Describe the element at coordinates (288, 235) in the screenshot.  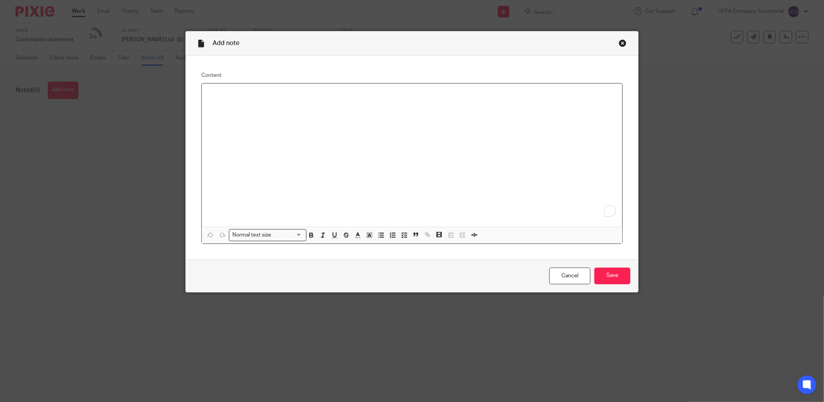
I see `input: Search for option` at that location.